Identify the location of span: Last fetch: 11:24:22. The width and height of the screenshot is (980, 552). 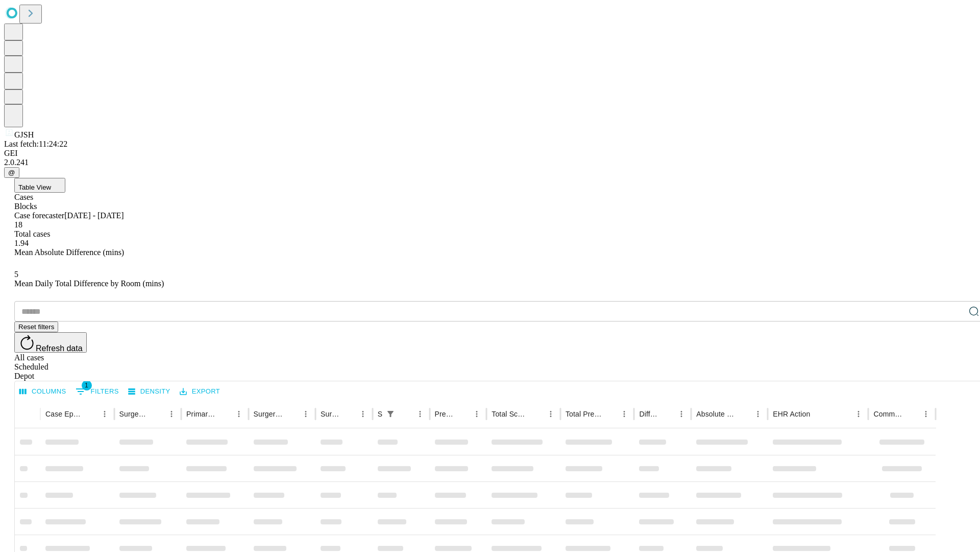
(35, 143).